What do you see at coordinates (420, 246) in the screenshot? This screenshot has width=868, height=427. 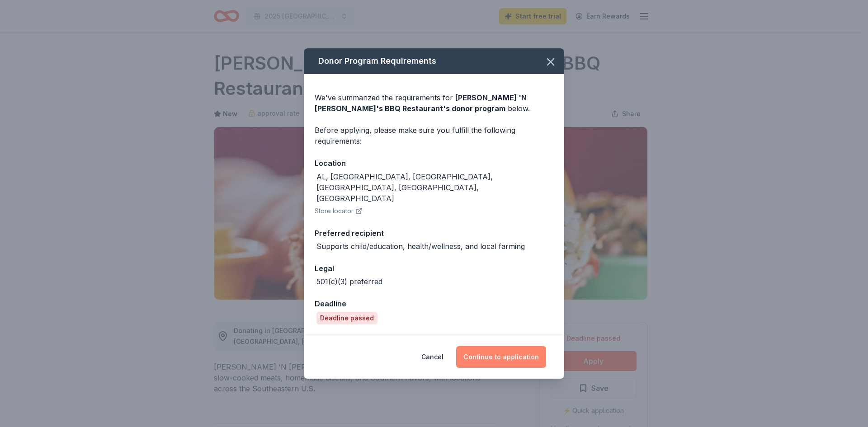 I see `div: Supports child/education, health/wellness, and local farming` at bounding box center [420, 246].